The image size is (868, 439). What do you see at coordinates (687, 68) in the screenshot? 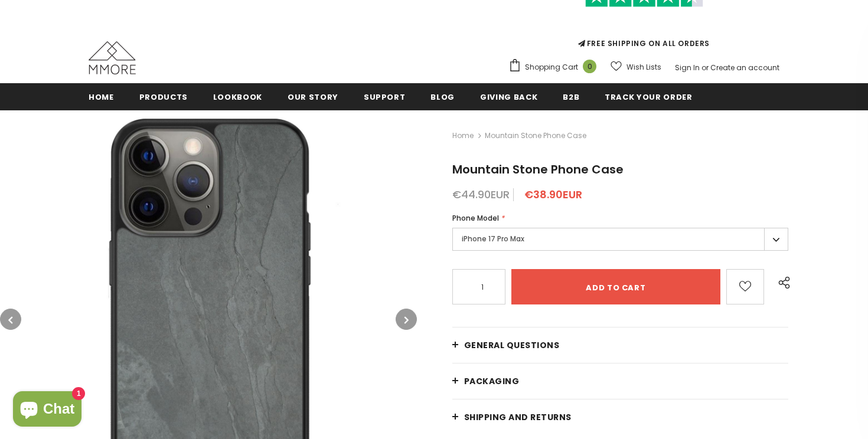
I see `a: Sign In` at bounding box center [687, 68].